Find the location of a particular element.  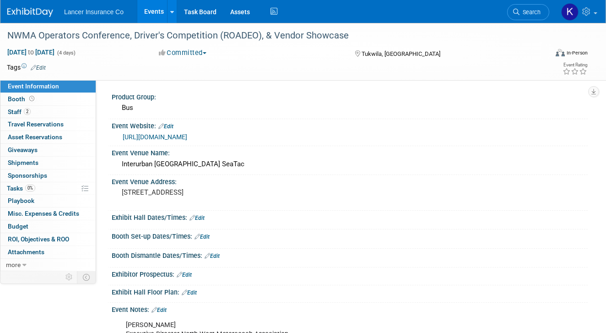

a: Budget is located at coordinates (48, 226).